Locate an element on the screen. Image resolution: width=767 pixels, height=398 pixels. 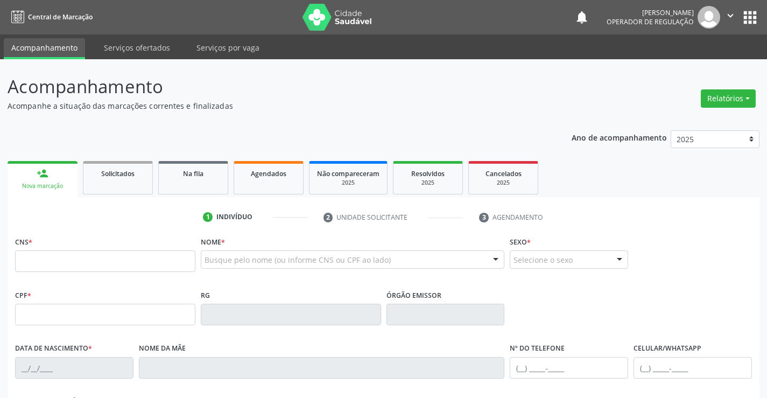
label: Órgão emissor is located at coordinates (414, 295).